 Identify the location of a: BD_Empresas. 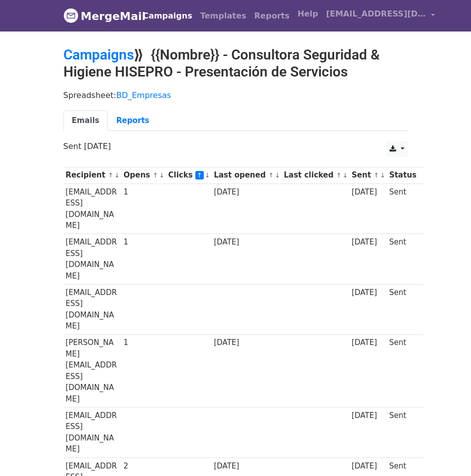
(144, 95).